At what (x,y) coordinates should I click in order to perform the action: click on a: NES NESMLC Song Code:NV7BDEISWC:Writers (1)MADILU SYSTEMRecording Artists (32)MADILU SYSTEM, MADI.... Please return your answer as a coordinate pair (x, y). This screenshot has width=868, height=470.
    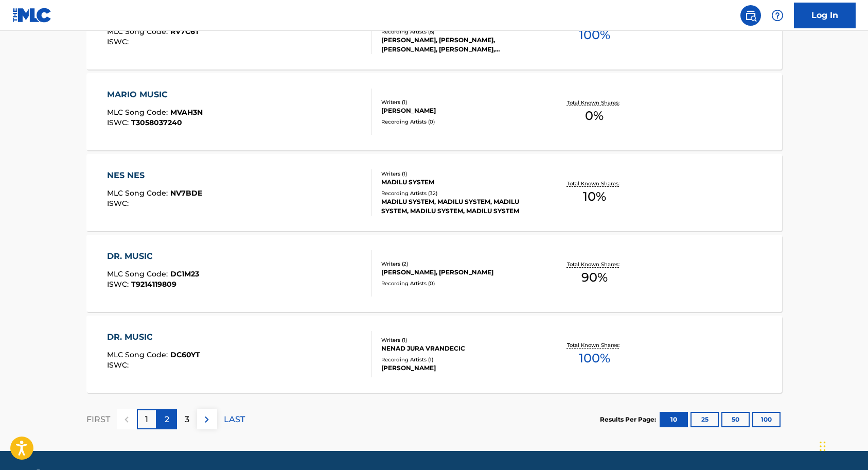
    Looking at the image, I should click on (434, 193).